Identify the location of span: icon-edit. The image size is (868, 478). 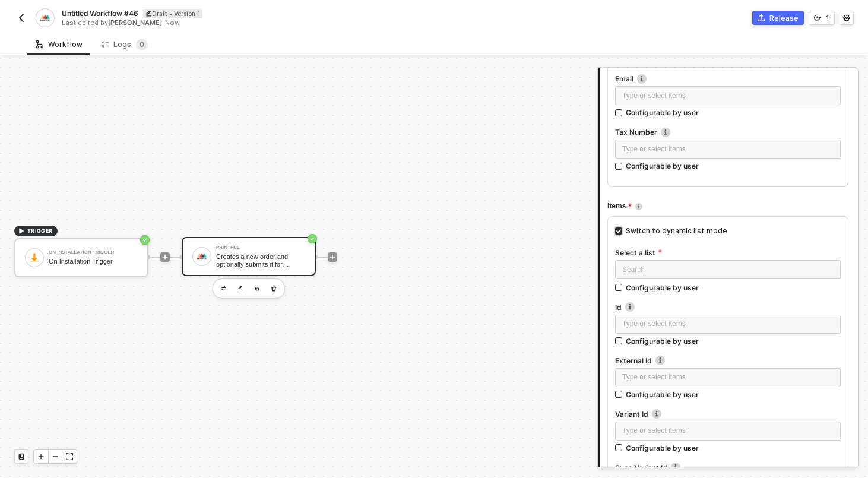
(148, 13).